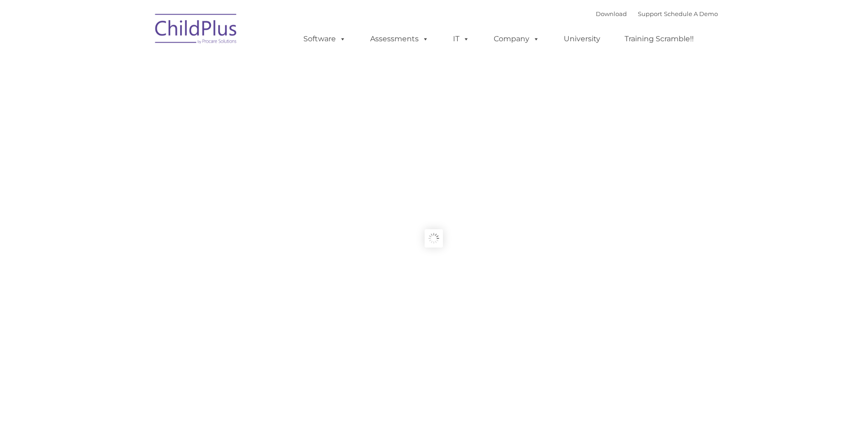 The image size is (868, 441). I want to click on a: University, so click(582, 39).